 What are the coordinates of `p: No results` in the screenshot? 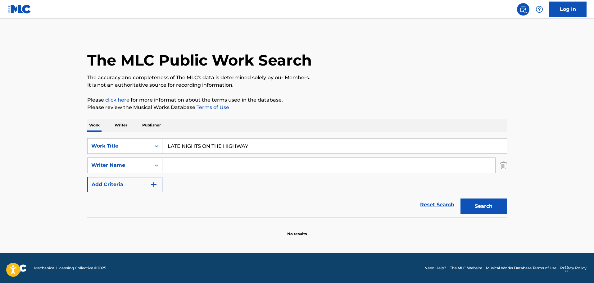 It's located at (297, 230).